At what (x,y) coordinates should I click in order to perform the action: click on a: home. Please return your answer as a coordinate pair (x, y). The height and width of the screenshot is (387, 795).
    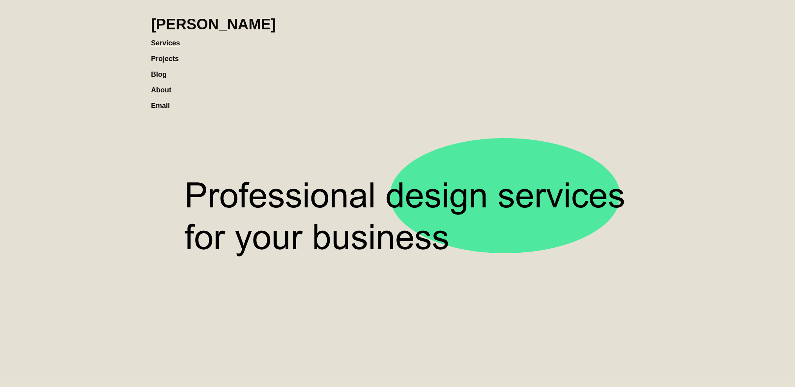
    Looking at the image, I should click on (213, 20).